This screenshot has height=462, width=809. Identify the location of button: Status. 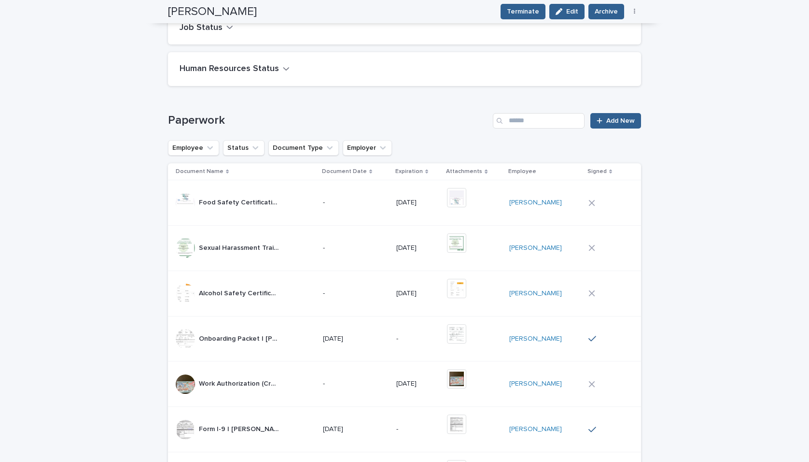
(244, 148).